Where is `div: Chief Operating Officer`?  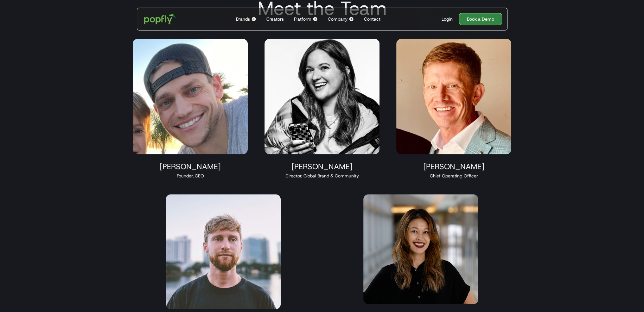
div: Chief Operating Officer is located at coordinates (454, 176).